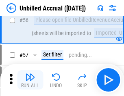  What do you see at coordinates (30, 86) in the screenshot?
I see `div: Run All` at bounding box center [30, 86].